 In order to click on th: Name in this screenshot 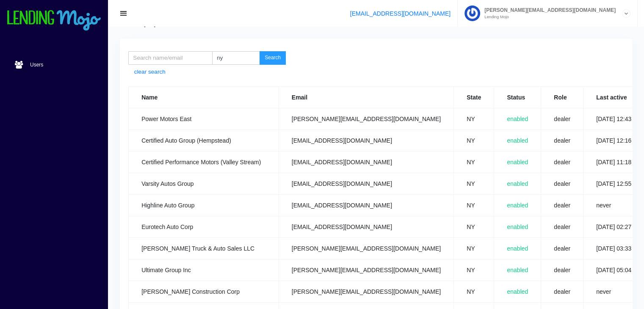, I will do `click(204, 97)`.